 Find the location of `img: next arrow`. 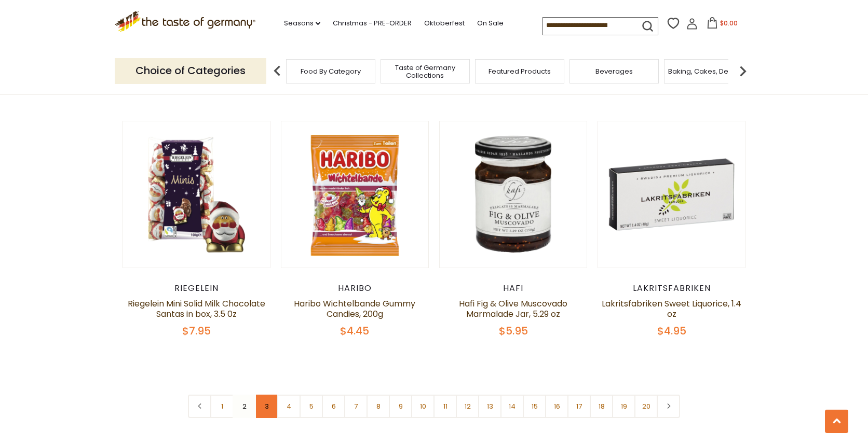

img: next arrow is located at coordinates (742, 71).